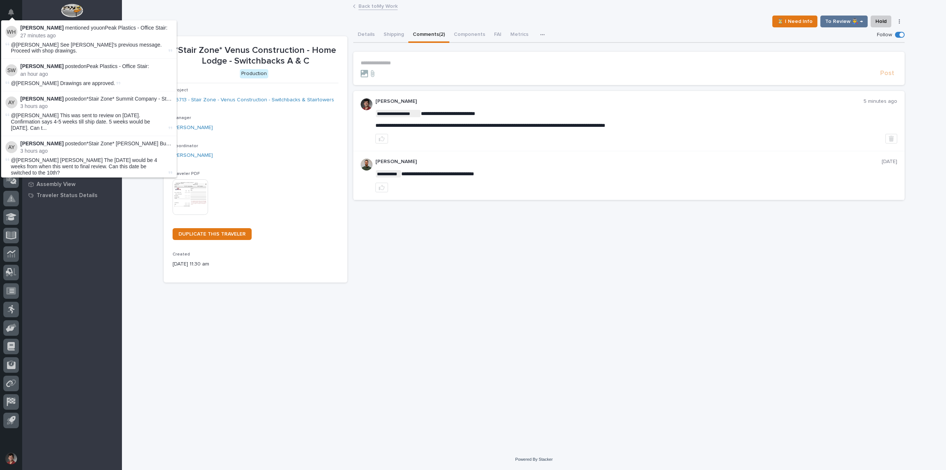 This screenshot has width=946, height=470. I want to click on a: 26713 - Stair Zone - Venus Construction - Switchbacks & Stairtowers, so click(253, 100).